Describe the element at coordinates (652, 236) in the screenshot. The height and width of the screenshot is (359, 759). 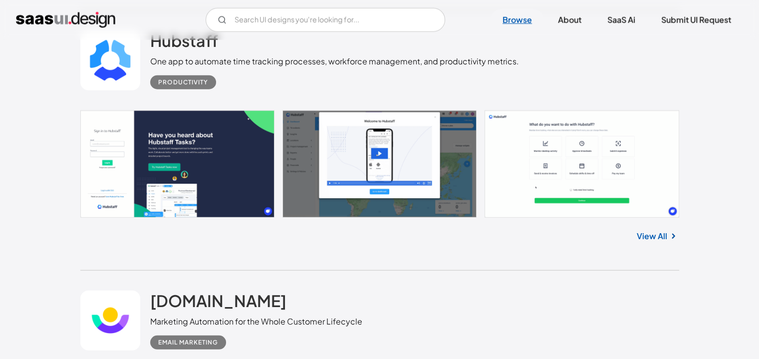
I see `a: View All` at that location.